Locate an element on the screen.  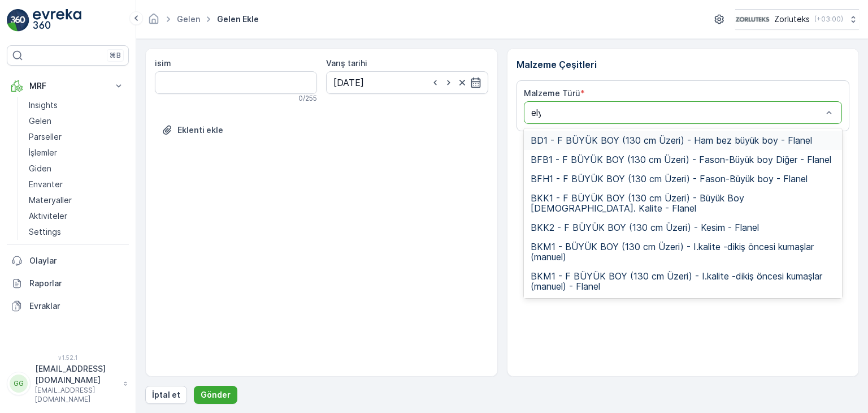
img: 6-1-9-3_wQBzyll.png is located at coordinates (752, 19).